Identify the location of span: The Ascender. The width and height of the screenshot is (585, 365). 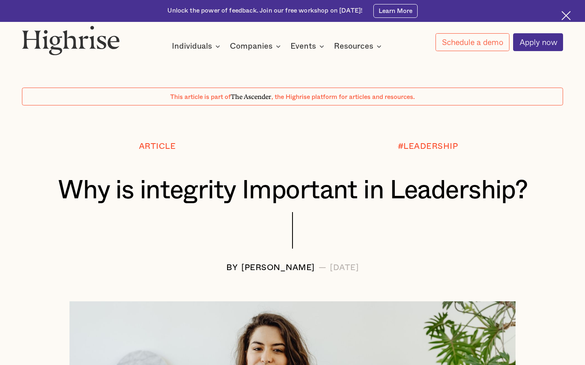
(251, 95).